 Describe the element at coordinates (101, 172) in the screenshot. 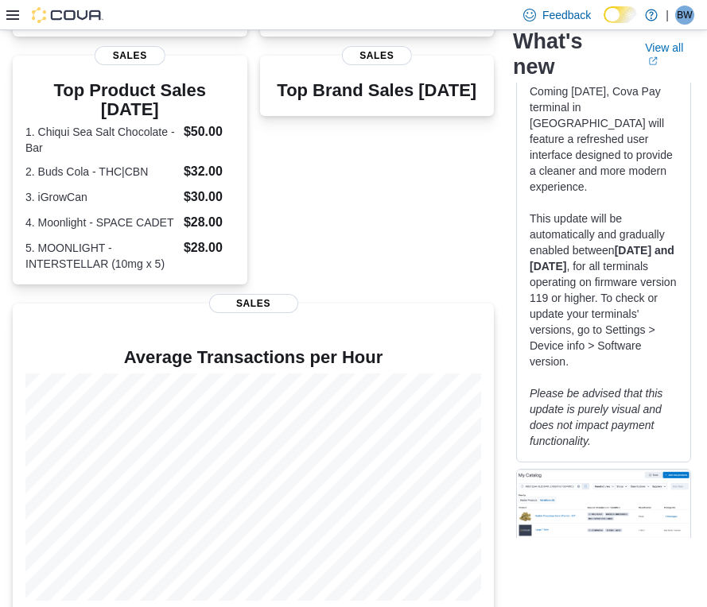

I see `dt: 2. Buds Cola - THC|CBN` at that location.